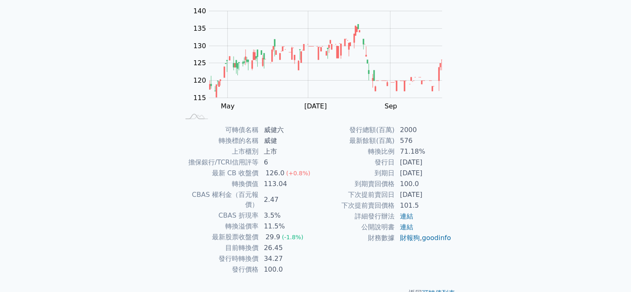 The width and height of the screenshot is (631, 292). Describe the element at coordinates (200, 98) in the screenshot. I see `tspan: 115` at that location.